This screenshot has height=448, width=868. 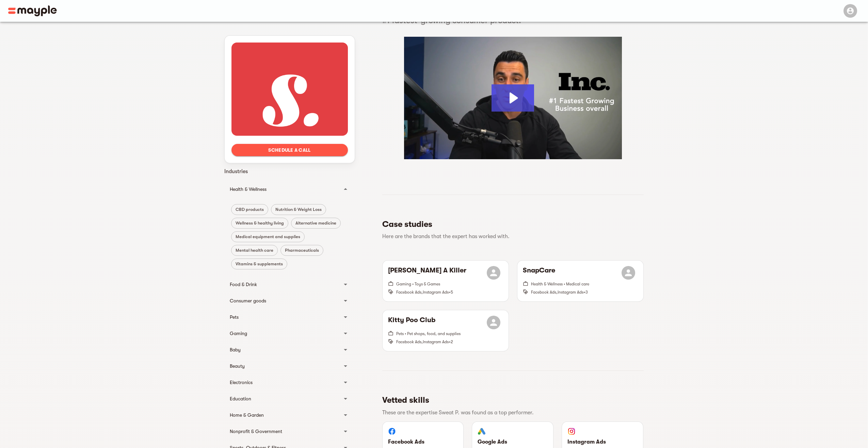 What do you see at coordinates (539, 273) in the screenshot?
I see `h6: SnapCare` at bounding box center [539, 273].